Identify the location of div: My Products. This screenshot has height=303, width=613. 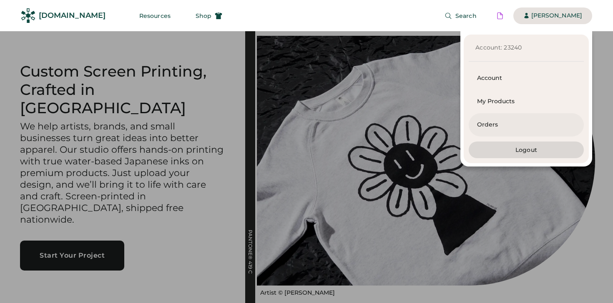
(526, 102).